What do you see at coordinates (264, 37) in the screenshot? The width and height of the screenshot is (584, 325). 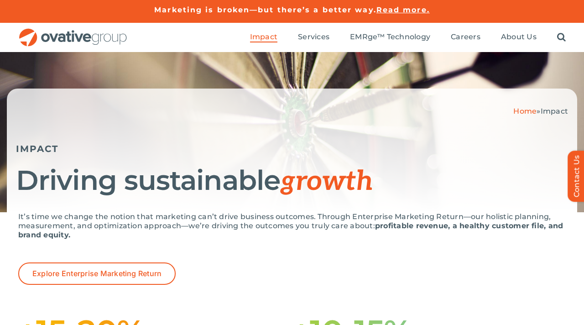 I see `a: Impact` at bounding box center [264, 37].